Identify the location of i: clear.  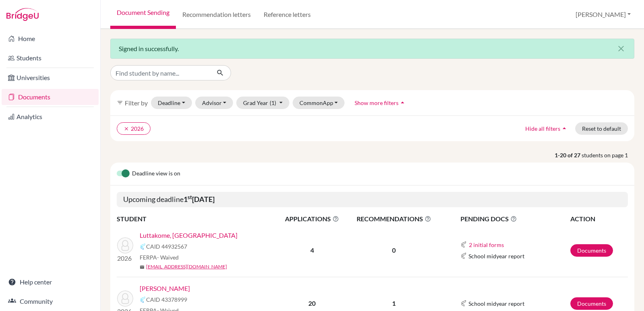
(126, 129).